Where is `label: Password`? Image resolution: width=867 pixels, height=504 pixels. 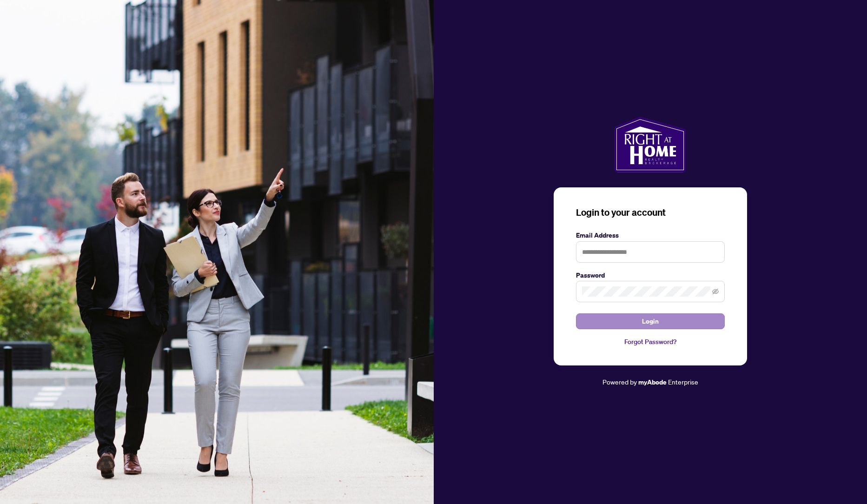
label: Password is located at coordinates (650, 275).